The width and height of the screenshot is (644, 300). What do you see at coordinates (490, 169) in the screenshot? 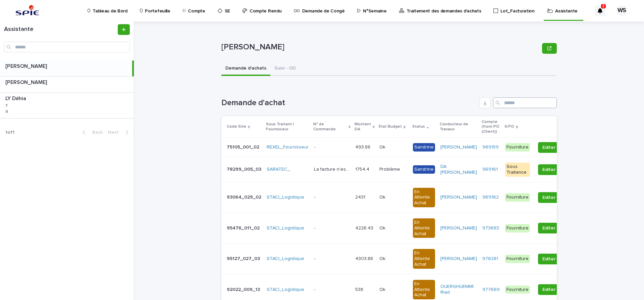
I see `a: 969161` at bounding box center [490, 169].